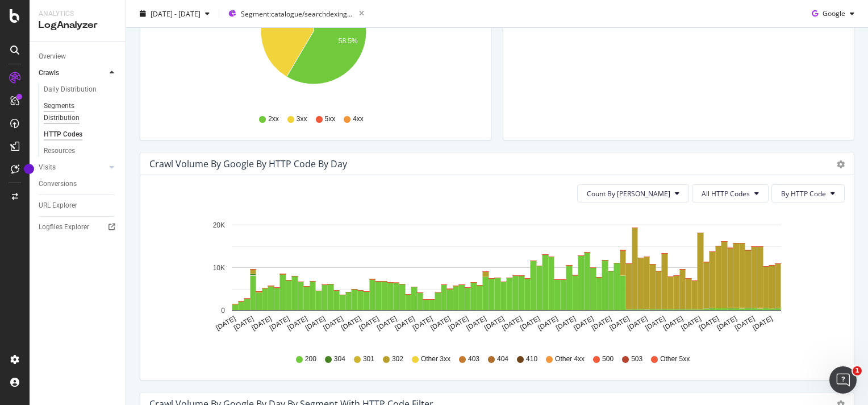 The height and width of the screenshot is (405, 868). Describe the element at coordinates (302, 119) in the screenshot. I see `span: 3xx` at that location.